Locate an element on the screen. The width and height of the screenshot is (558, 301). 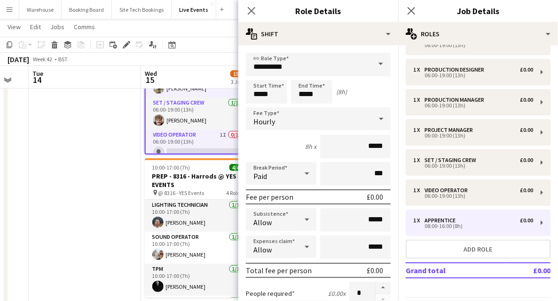
span: Edit is located at coordinates (35, 27).